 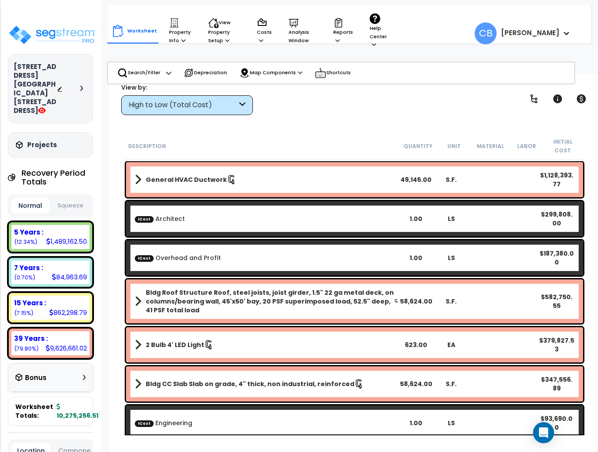 What do you see at coordinates (563, 146) in the screenshot?
I see `small: Initial Cost` at bounding box center [563, 146].